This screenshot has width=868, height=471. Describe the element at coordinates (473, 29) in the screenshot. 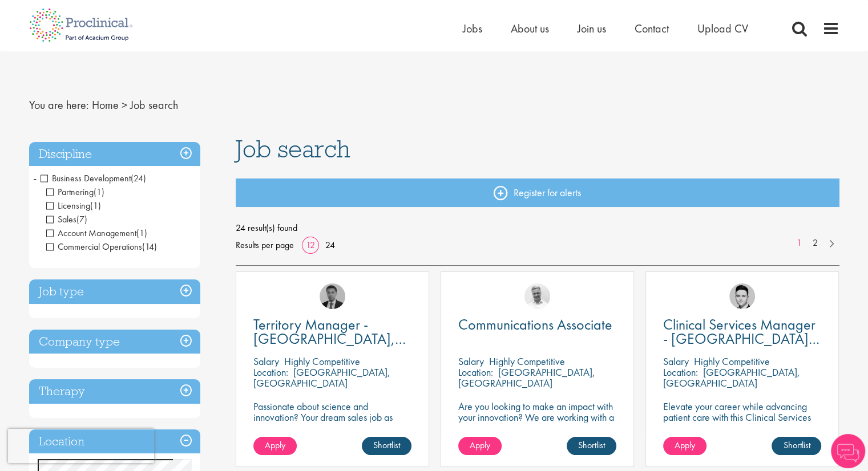

I see `a: Jobs` at that location.